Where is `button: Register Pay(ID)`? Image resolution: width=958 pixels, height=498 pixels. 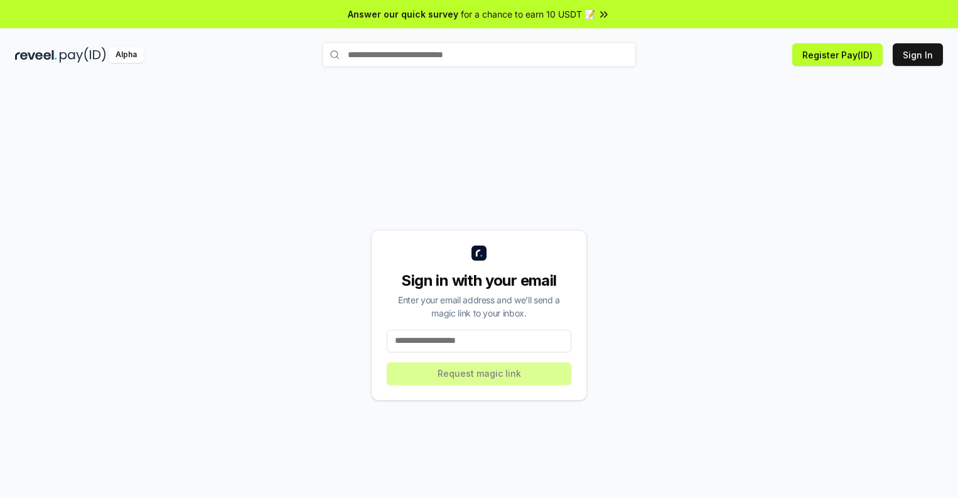 button: Register Pay(ID) is located at coordinates (837, 55).